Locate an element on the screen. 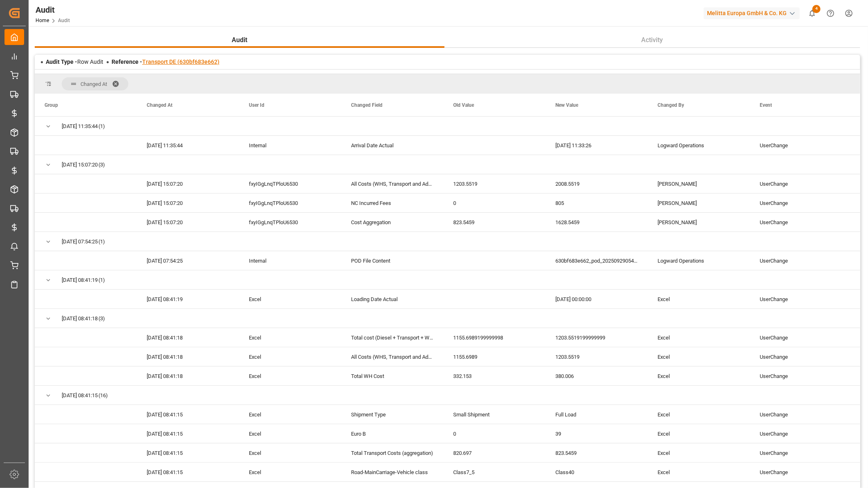 Image resolution: width=868 pixels, height=488 pixels. div: Class7_5 is located at coordinates (494, 472).